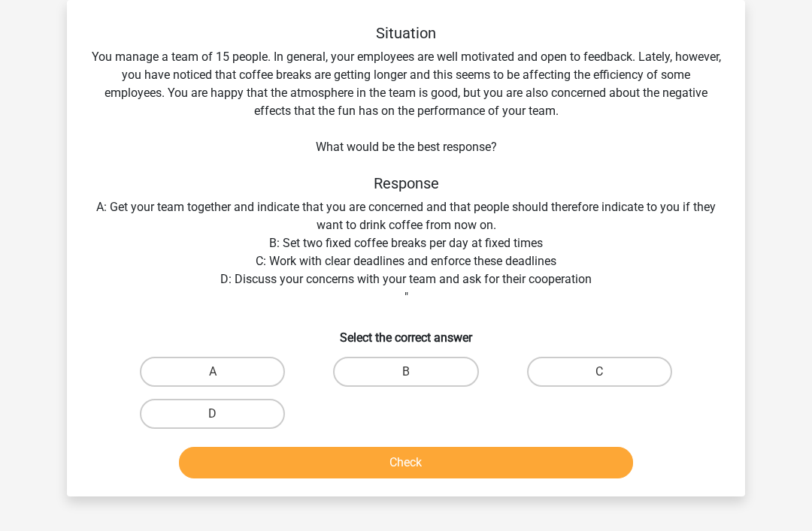 Image resolution: width=812 pixels, height=531 pixels. Describe the element at coordinates (406, 372) in the screenshot. I see `label: B` at that location.